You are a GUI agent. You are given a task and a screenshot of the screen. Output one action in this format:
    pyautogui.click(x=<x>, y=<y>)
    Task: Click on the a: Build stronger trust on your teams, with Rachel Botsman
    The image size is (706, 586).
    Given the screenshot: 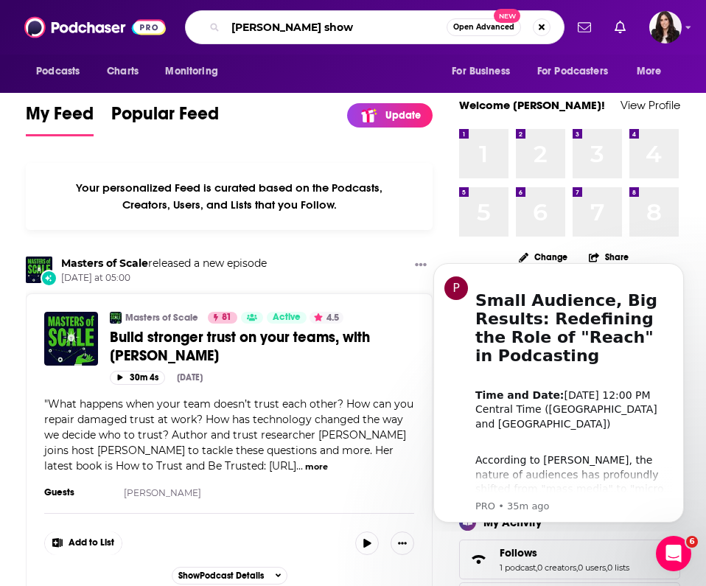 What is the action you would take?
    pyautogui.click(x=71, y=338)
    